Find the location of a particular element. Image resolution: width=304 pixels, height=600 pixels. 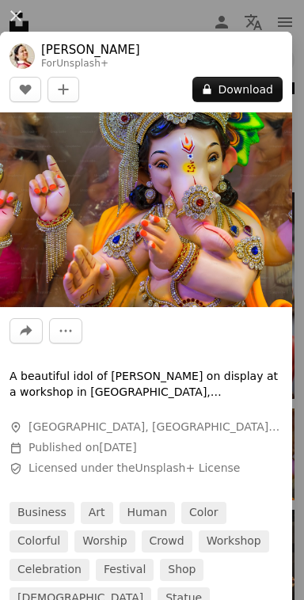

a: Unsplash+ is located at coordinates (82, 63).